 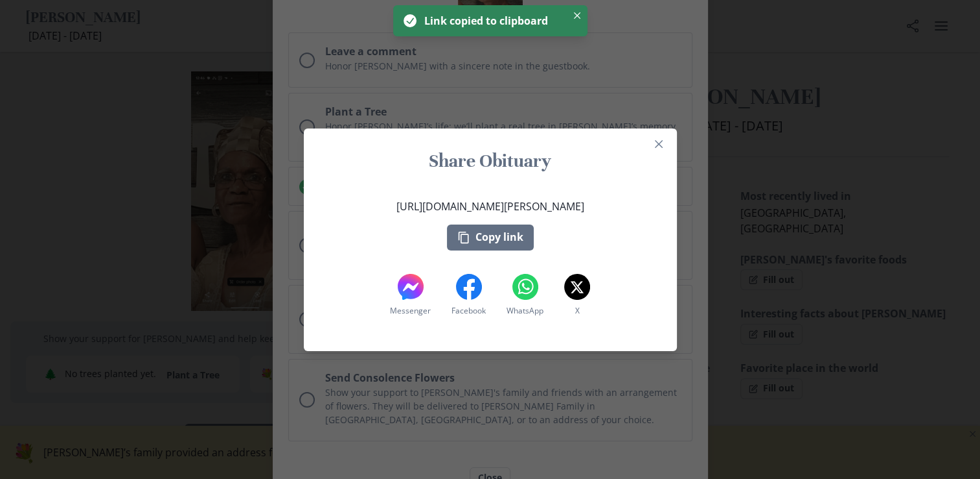 I want to click on span: Messenger, so click(x=411, y=311).